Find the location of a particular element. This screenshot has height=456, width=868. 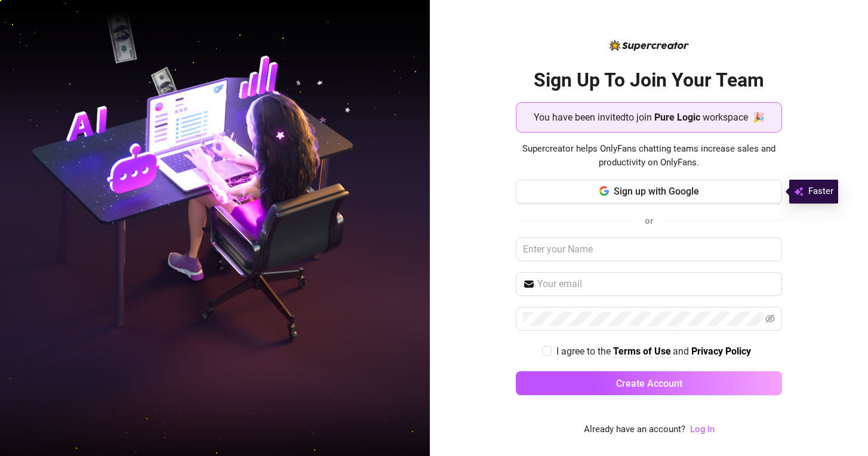

button: Sign up with Google is located at coordinates (649, 192).